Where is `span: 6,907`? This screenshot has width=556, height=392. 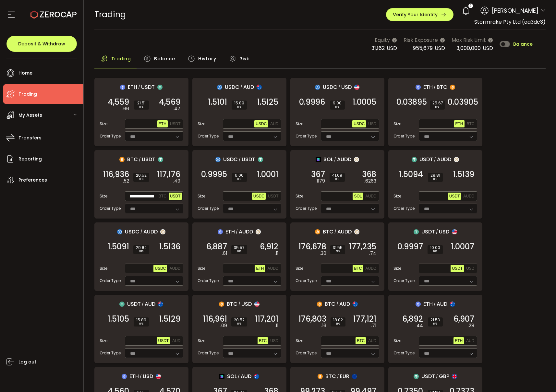
span: 6,907 is located at coordinates (464, 319).